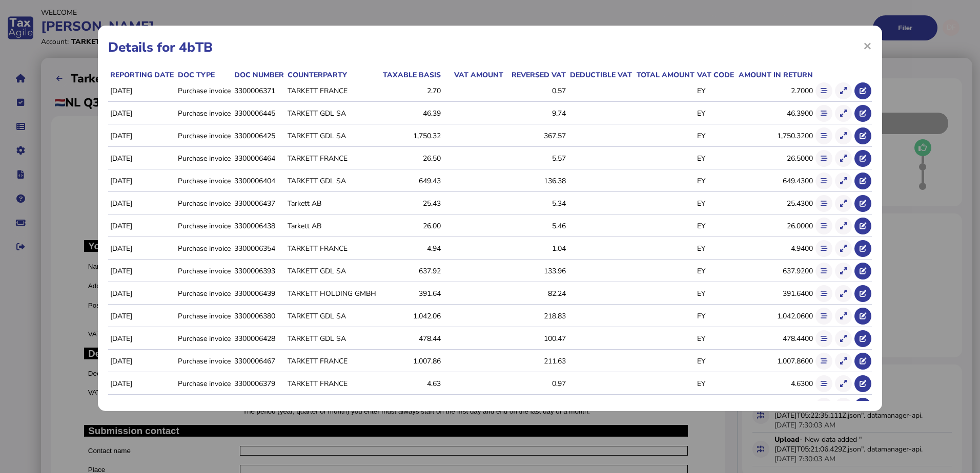  What do you see at coordinates (536, 226) in the screenshot?
I see `div: 5.46` at bounding box center [536, 226].